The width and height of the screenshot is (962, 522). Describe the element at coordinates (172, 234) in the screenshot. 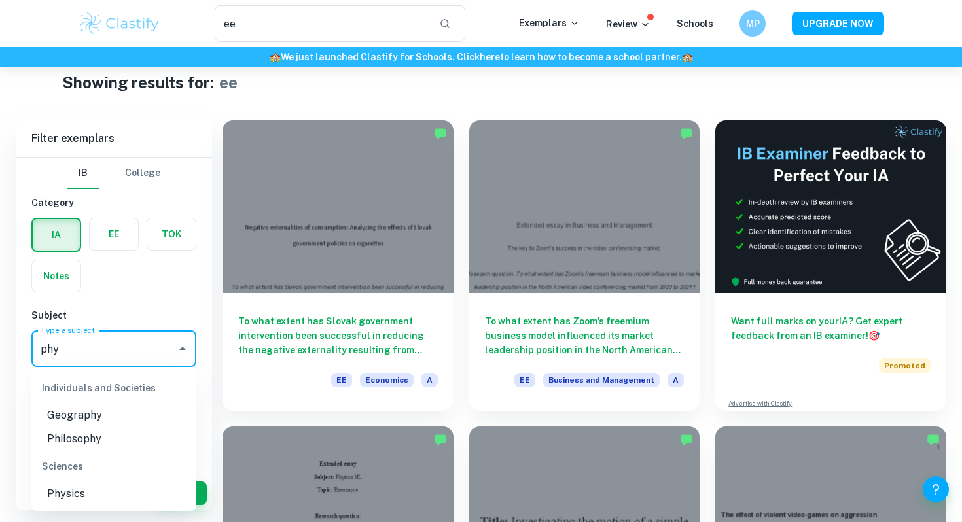

I see `button: TOK` at that location.